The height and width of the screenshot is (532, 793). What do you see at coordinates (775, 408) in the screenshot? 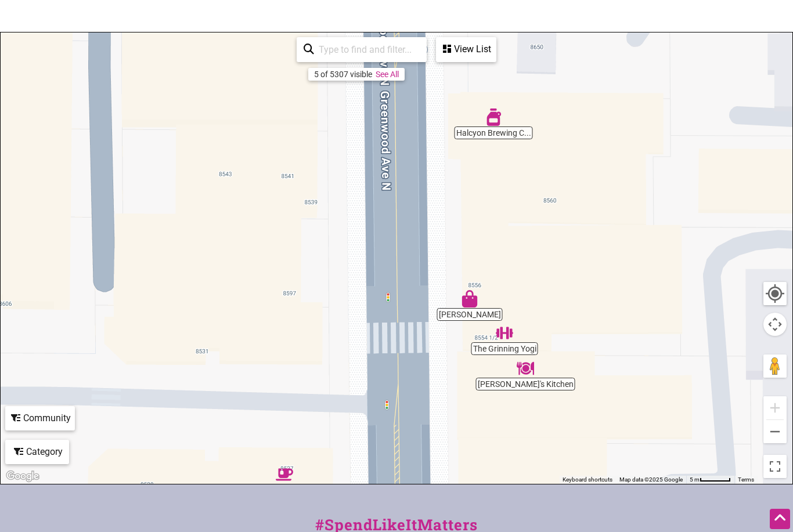
I see `button: Zoom in` at bounding box center [775, 408].